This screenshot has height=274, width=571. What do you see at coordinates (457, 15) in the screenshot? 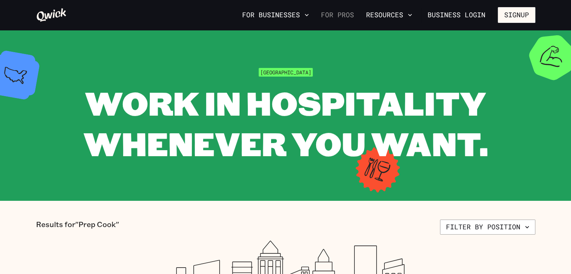
I see `a: Business Login` at bounding box center [457, 15].